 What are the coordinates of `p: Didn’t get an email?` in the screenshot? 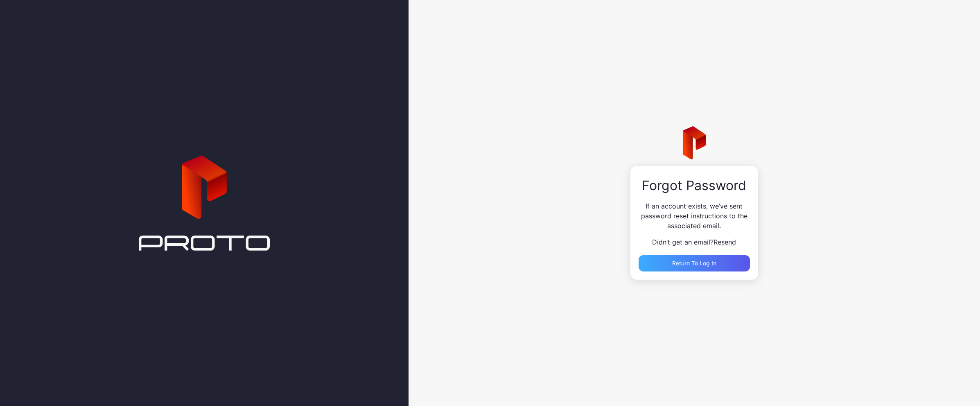 It's located at (694, 242).